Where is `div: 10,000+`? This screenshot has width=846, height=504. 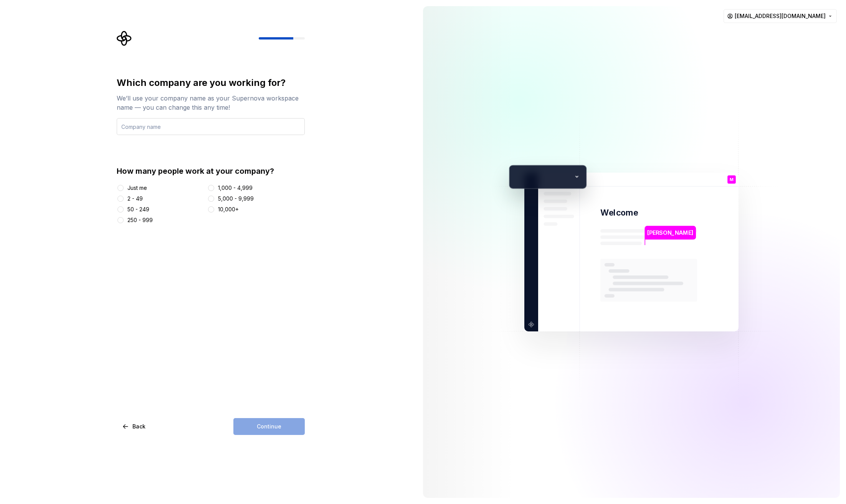 div: 10,000+ is located at coordinates (229, 209).